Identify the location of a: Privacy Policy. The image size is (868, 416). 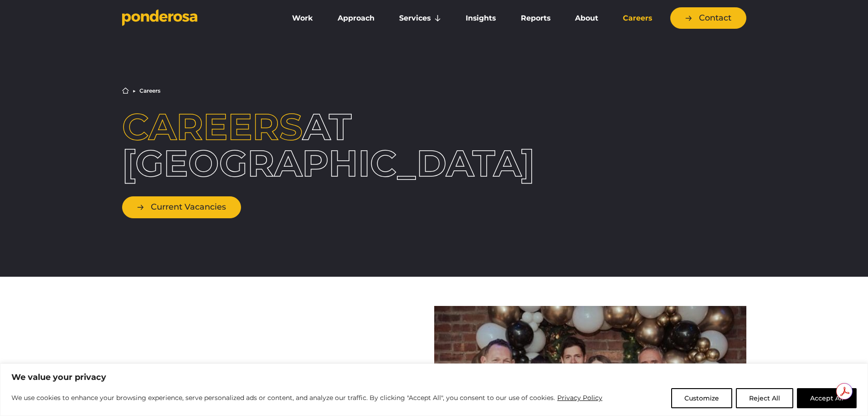
(580, 397).